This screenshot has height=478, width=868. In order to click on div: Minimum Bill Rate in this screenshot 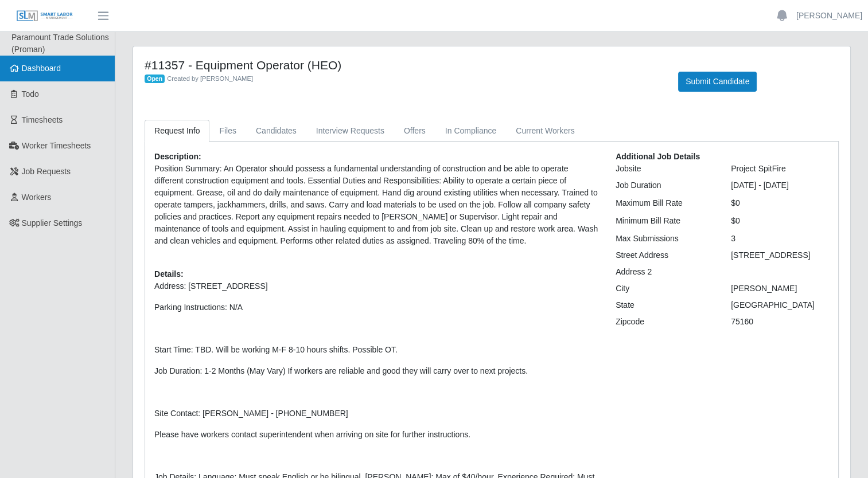, I will do `click(664, 221)`.